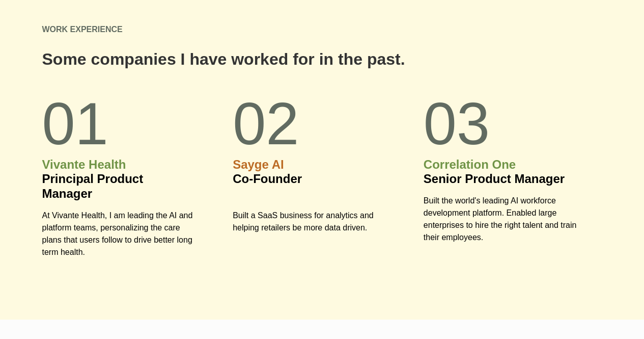 The width and height of the screenshot is (644, 339). What do you see at coordinates (258, 164) in the screenshot?
I see `span: Sayge AI ‍` at bounding box center [258, 164].